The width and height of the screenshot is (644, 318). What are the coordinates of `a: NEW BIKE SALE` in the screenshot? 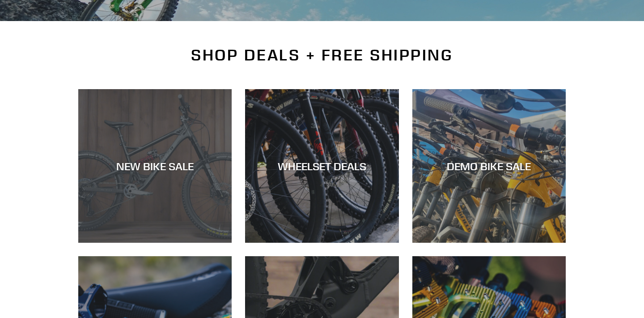 It's located at (155, 166).